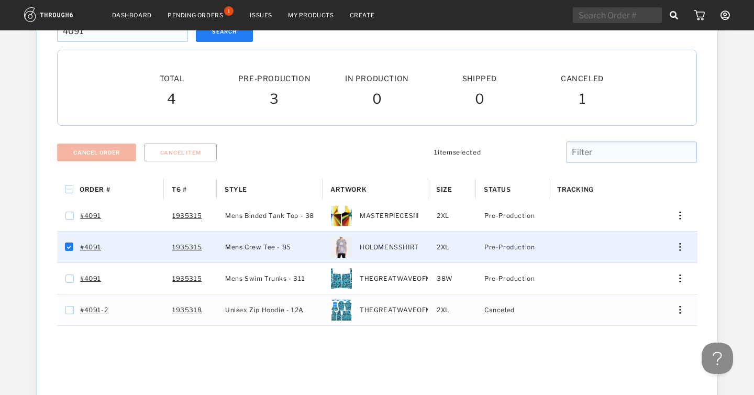 Image resolution: width=754 pixels, height=395 pixels. I want to click on a: Dashboard, so click(132, 15).